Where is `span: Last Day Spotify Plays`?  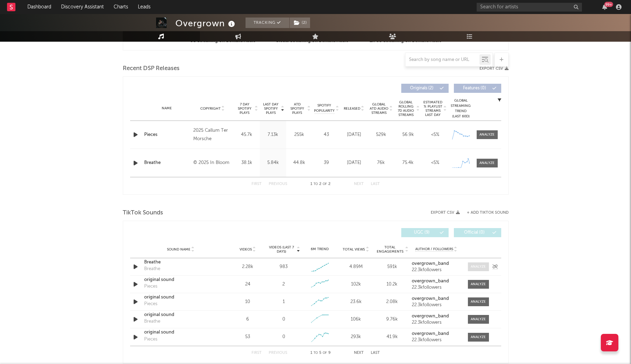 span: Last Day Spotify Plays is located at coordinates (271, 109).